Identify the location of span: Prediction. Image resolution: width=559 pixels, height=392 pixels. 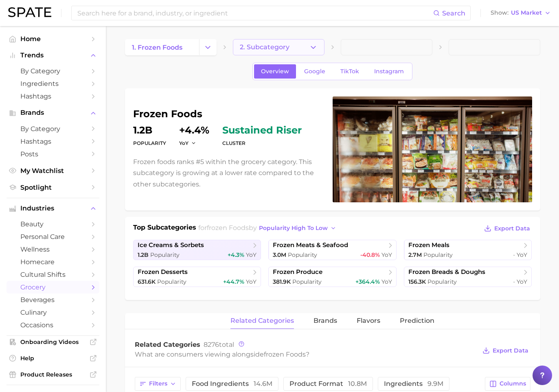
(417, 321).